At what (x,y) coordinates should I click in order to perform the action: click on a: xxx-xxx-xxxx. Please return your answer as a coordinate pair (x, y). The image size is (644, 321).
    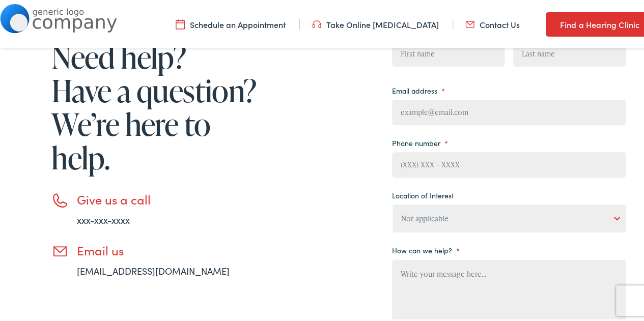
    Looking at the image, I should click on (103, 218).